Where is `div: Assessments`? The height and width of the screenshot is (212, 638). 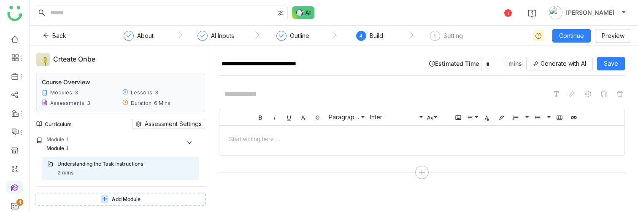 div: Assessments is located at coordinates (67, 103).